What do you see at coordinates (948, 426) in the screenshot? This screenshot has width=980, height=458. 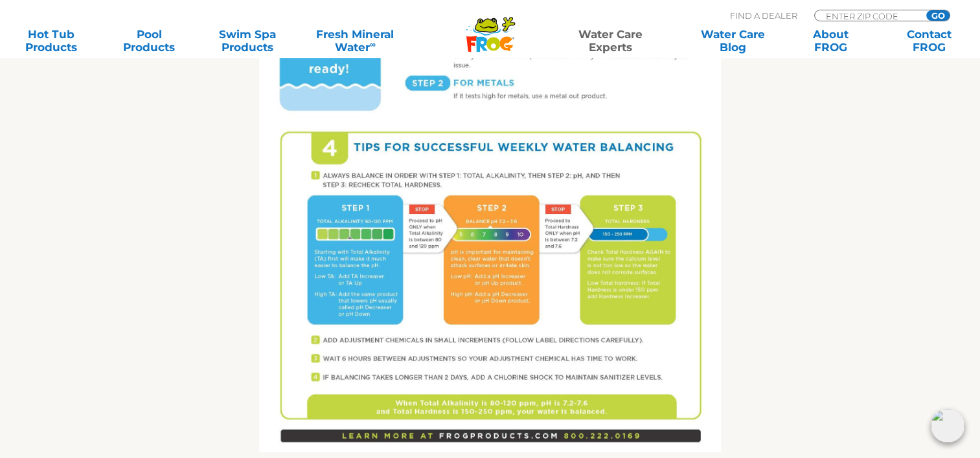 I see `img: openIcon` at bounding box center [948, 426].